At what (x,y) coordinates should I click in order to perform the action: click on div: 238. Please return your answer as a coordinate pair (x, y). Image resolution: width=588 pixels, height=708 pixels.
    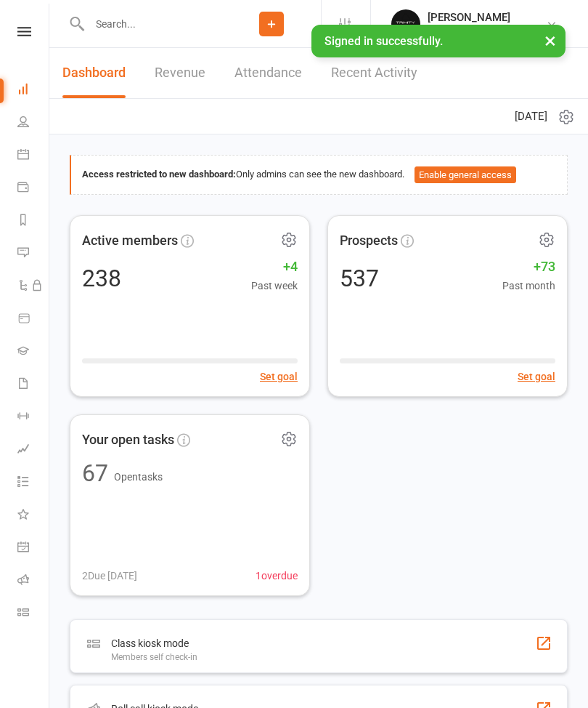
    Looking at the image, I should click on (101, 278).